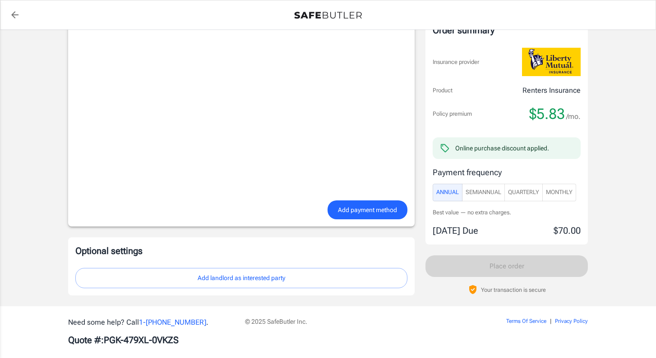 The height and width of the screenshot is (358, 656). What do you see at coordinates (367, 210) in the screenshot?
I see `button: Add payment method` at bounding box center [367, 210].